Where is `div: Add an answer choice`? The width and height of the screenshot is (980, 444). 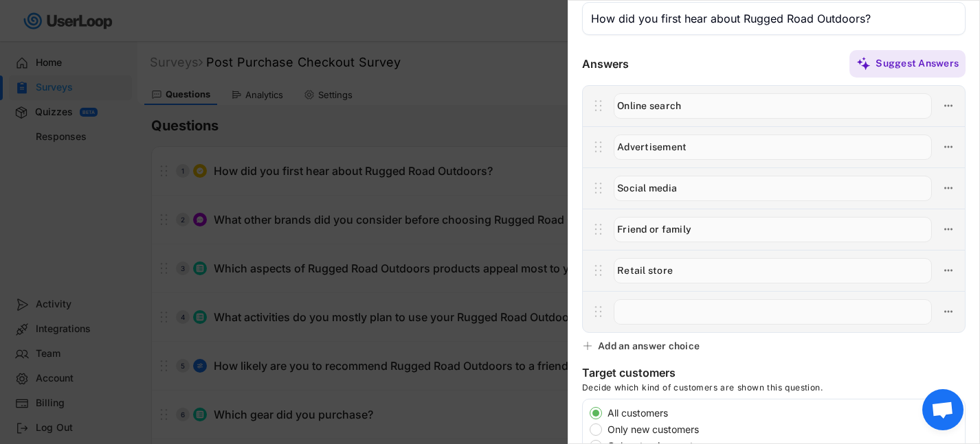 div: Add an answer choice is located at coordinates (649, 346).